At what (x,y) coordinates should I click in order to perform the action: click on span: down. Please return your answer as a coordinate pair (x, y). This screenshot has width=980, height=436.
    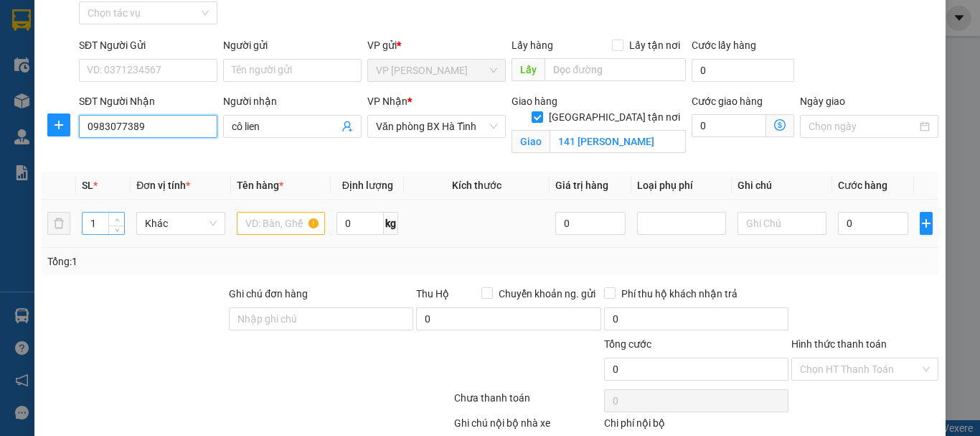
    Looking at the image, I should click on (117, 230).